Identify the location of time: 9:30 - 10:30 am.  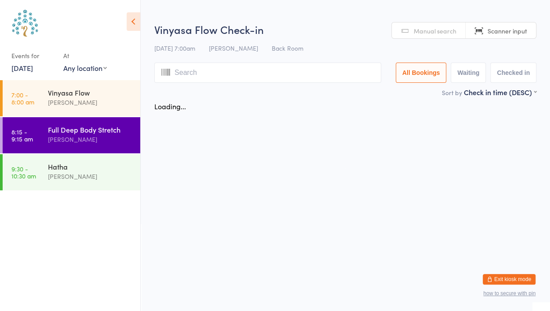
(24, 172).